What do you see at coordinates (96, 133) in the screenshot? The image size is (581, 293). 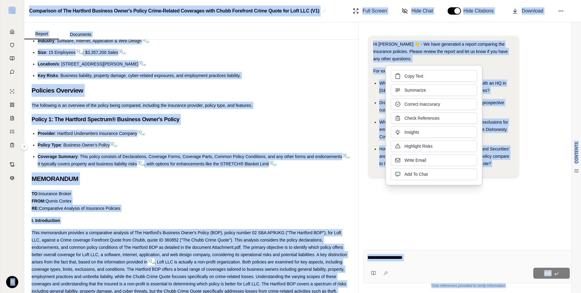 I see `span: : Hartford Underwriters Insurance Company` at bounding box center [96, 133].